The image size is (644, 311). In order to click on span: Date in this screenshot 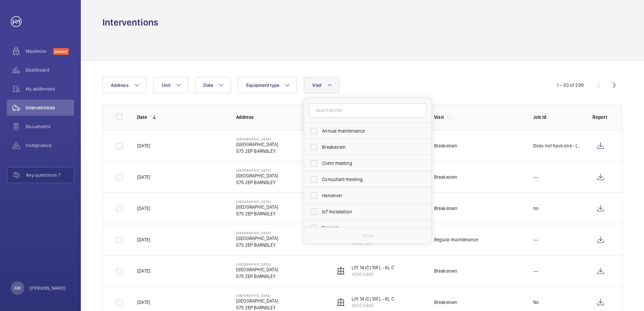, I will do `click(208, 85)`.